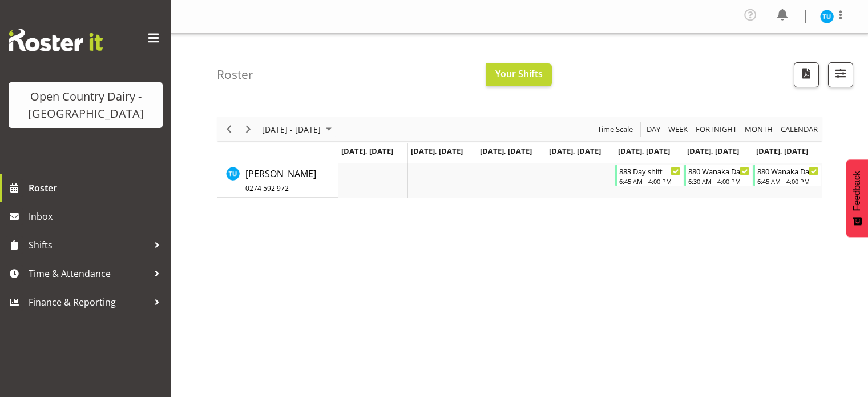 Image resolution: width=868 pixels, height=397 pixels. I want to click on button: August 2025, so click(298, 129).